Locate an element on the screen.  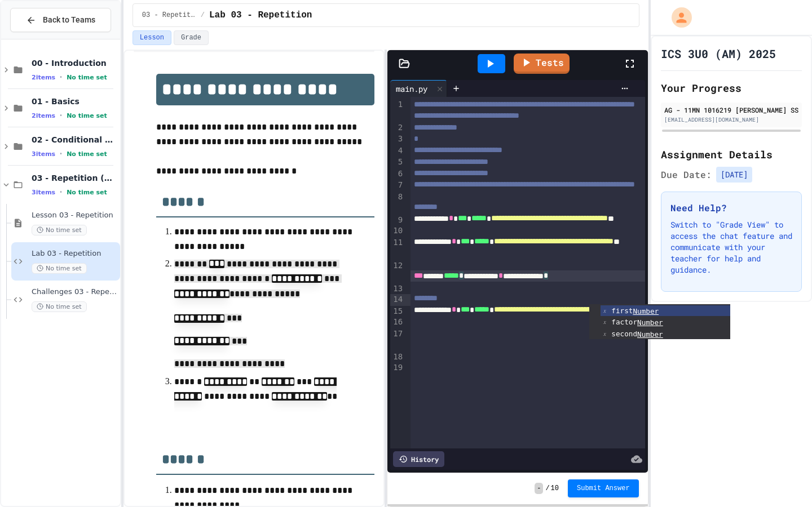
span: Back to Teams is located at coordinates (69, 20).